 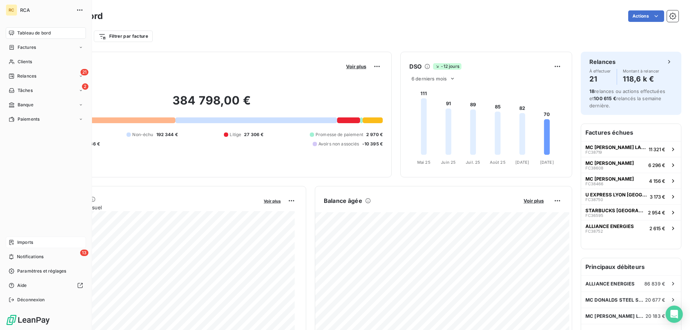 What do you see at coordinates (655, 300) in the screenshot?
I see `span: 20 677 €` at bounding box center [655, 300].